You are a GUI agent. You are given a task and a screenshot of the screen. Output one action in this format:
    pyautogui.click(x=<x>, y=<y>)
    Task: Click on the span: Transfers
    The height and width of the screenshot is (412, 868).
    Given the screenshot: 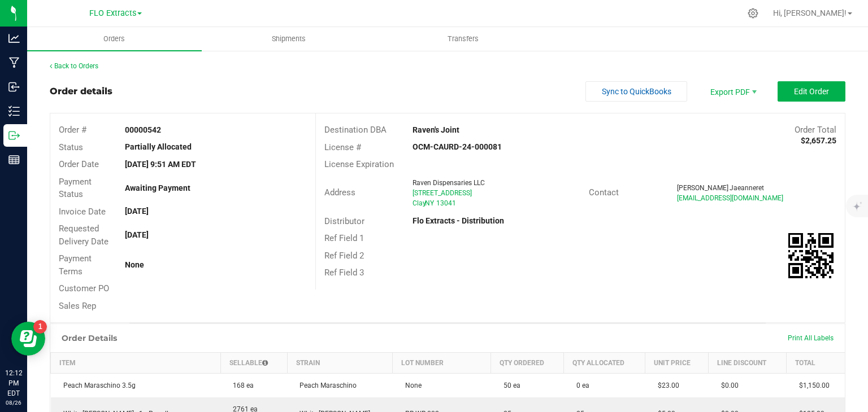 What is the action you would take?
    pyautogui.click(x=463, y=39)
    